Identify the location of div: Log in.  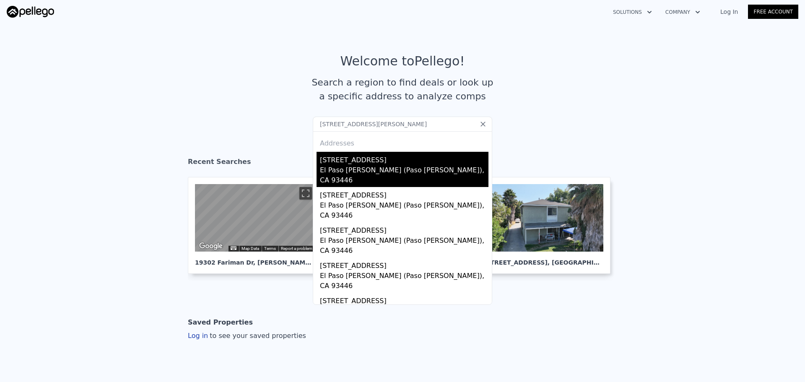
(247, 336).